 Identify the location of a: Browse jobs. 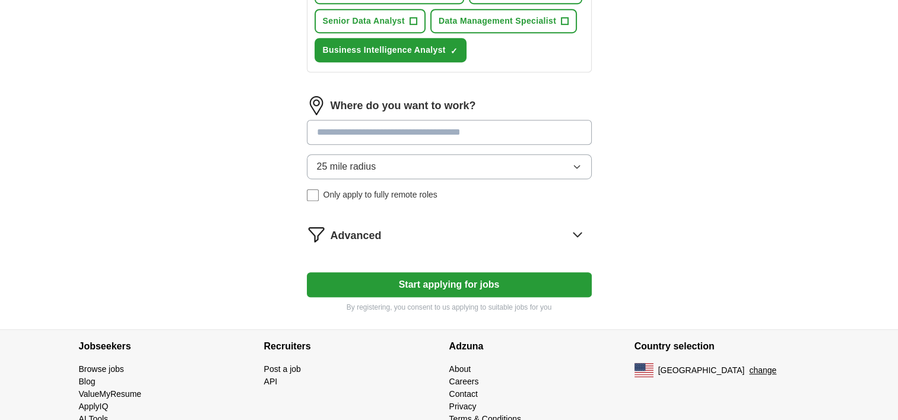
(102, 369).